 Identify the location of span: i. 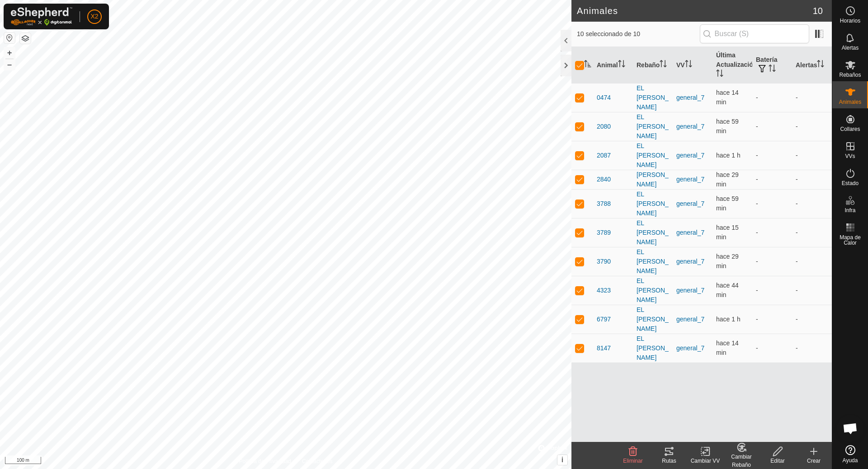
(562, 460).